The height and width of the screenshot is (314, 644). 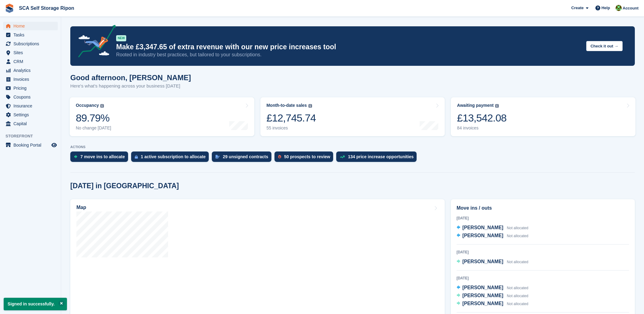 What do you see at coordinates (35, 304) in the screenshot?
I see `p: Signed in successfully.` at bounding box center [35, 304].